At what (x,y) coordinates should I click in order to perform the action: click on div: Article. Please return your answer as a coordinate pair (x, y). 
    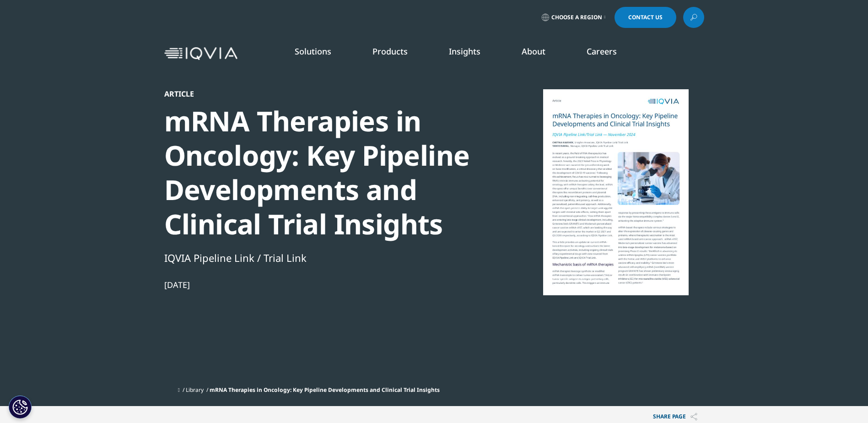
    Looking at the image, I should click on (321, 94).